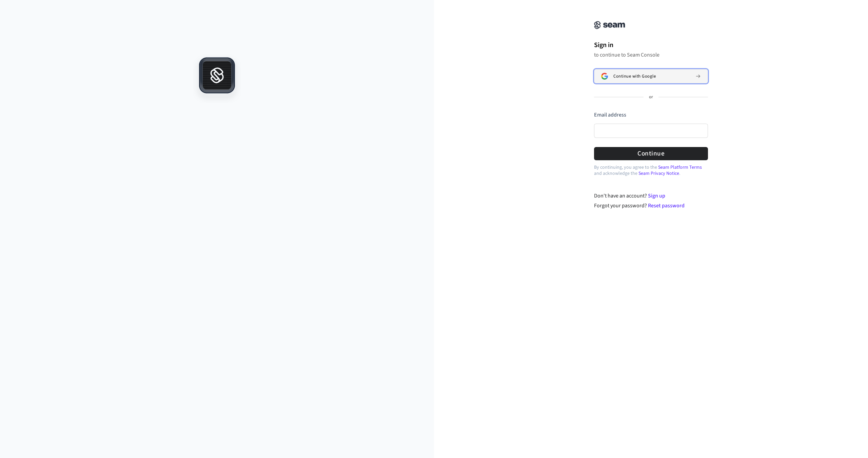 The height and width of the screenshot is (458, 868). Describe the element at coordinates (657, 196) in the screenshot. I see `a: Sign up` at that location.